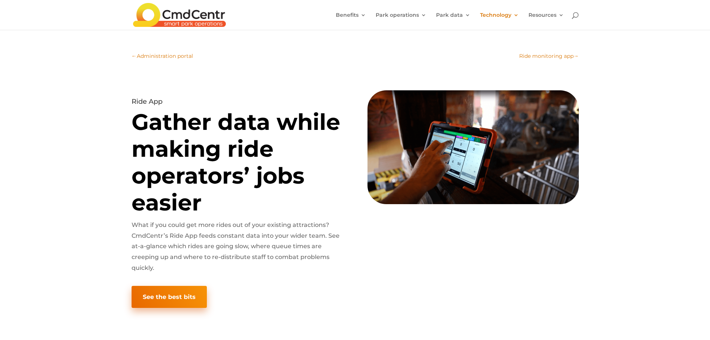 This screenshot has height=340, width=710. I want to click on img: CmdCentrRideOperatorApp, so click(473, 147).